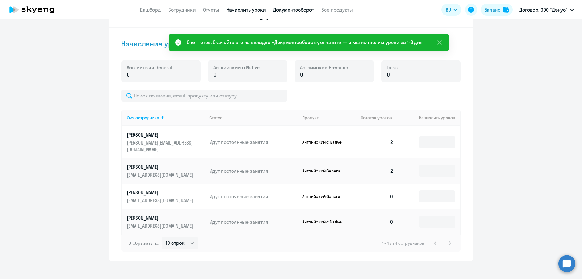  Describe the element at coordinates (497, 10) in the screenshot. I see `a: Балансbalance` at that location.